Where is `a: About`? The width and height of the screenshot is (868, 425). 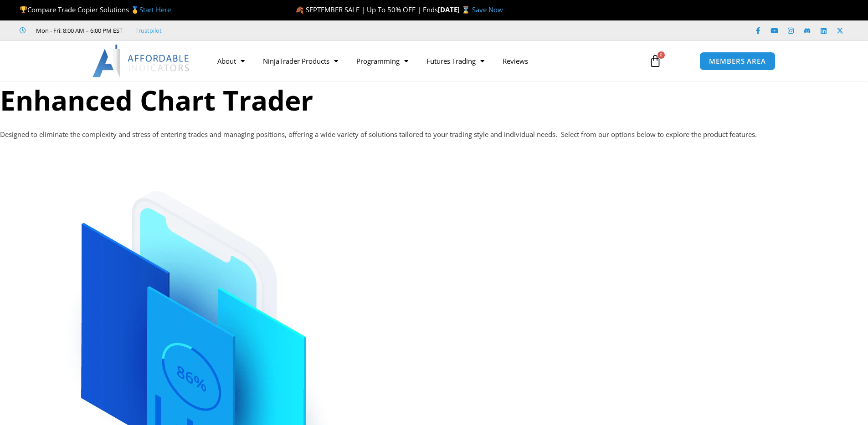 a: About is located at coordinates (231, 61).